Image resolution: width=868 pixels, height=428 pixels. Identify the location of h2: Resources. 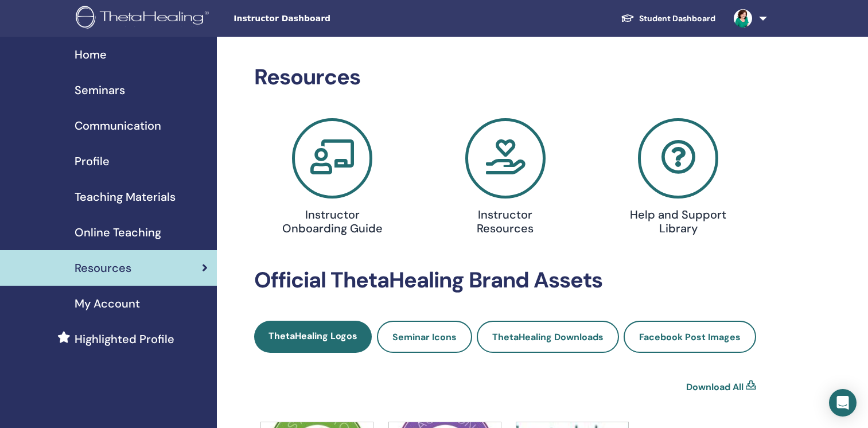
(504, 78).